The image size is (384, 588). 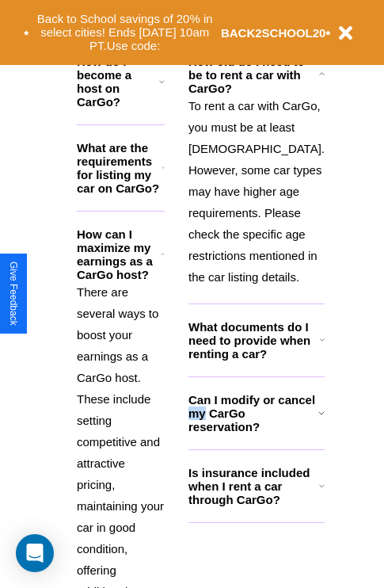 I want to click on h3: How can I maximize my earnings as a CarGo host?, so click(x=119, y=254).